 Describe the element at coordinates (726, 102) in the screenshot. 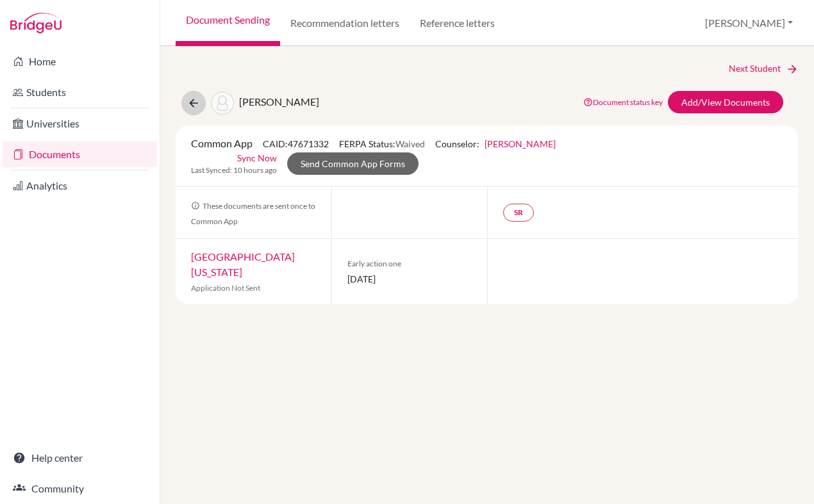

I see `a: Add/View Documents` at that location.